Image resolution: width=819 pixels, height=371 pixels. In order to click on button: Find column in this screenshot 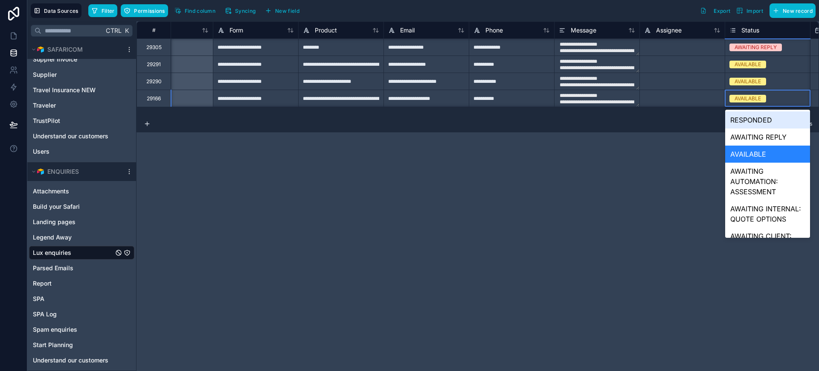, I will do `click(195, 11)`.